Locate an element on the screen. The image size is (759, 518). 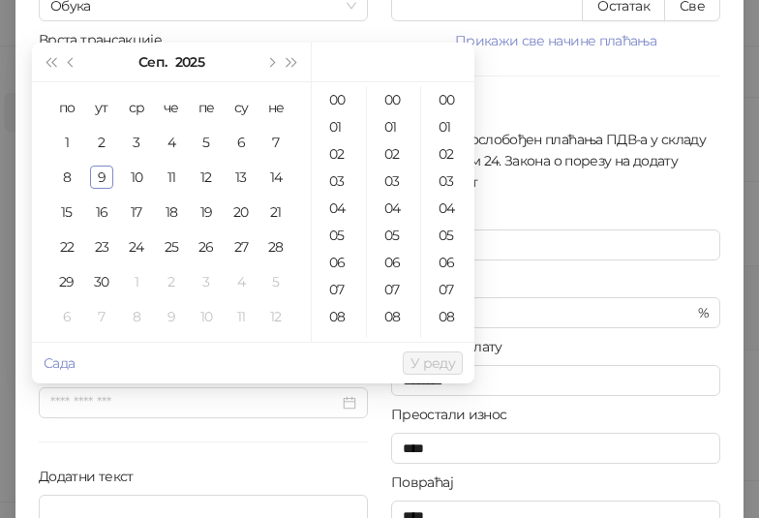
div: 14 is located at coordinates (276, 177).